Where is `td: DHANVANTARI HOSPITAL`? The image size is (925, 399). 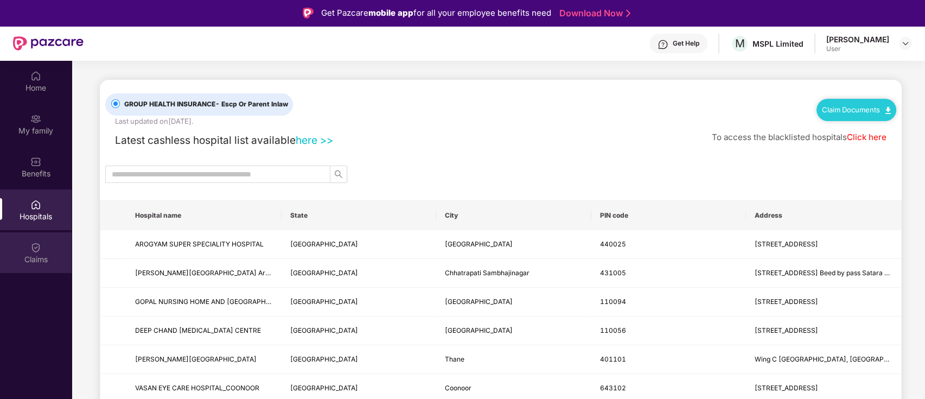
td: DHANVANTARI HOSPITAL is located at coordinates (204, 359).